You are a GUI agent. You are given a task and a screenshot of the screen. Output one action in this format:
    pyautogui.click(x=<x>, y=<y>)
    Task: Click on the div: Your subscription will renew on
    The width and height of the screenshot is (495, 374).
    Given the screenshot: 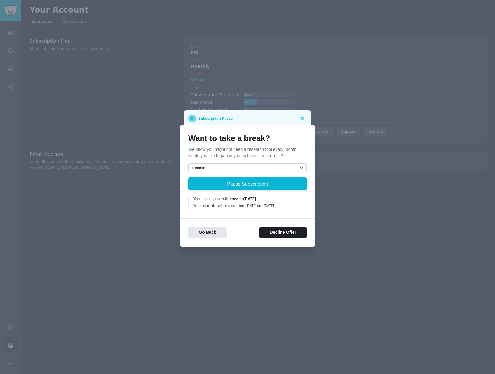 What is the action you would take?
    pyautogui.click(x=248, y=199)
    